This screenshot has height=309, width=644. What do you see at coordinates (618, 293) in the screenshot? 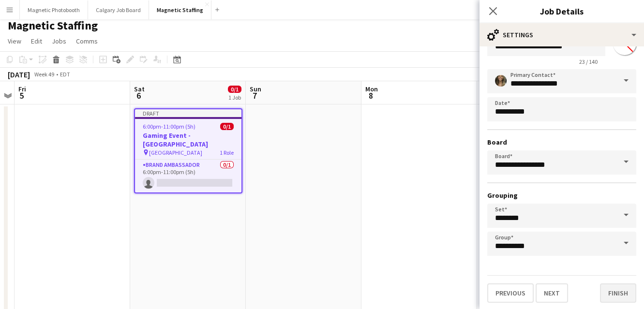
I see `button: Finish` at bounding box center [618, 293].